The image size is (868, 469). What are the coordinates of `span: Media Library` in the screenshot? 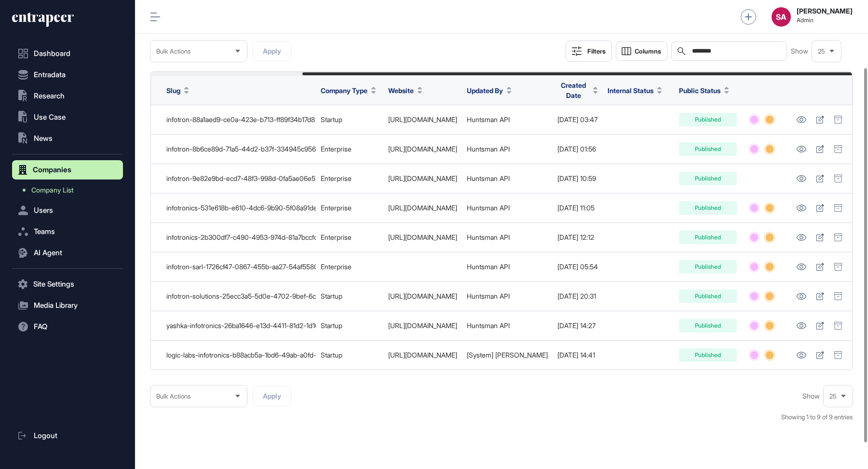 It's located at (56, 305).